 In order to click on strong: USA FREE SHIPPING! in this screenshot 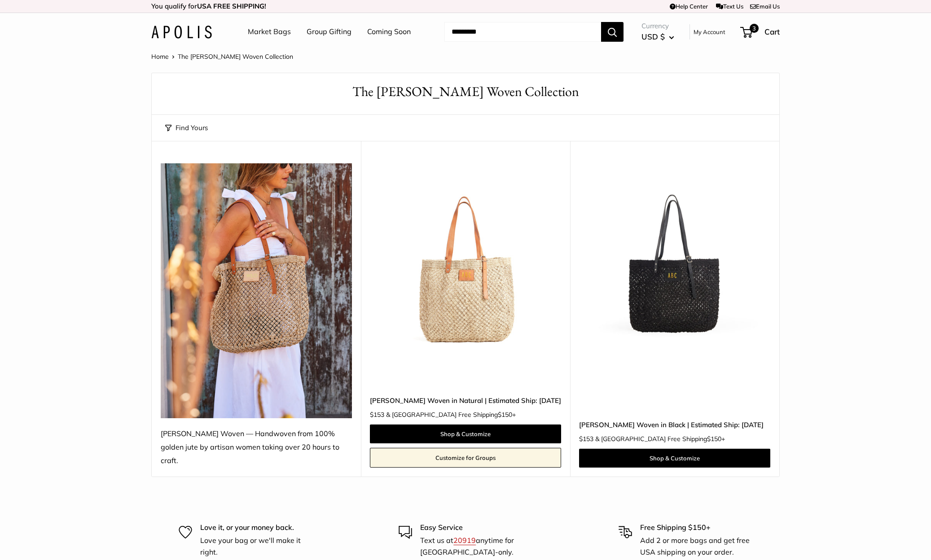, I will do `click(232, 6)`.